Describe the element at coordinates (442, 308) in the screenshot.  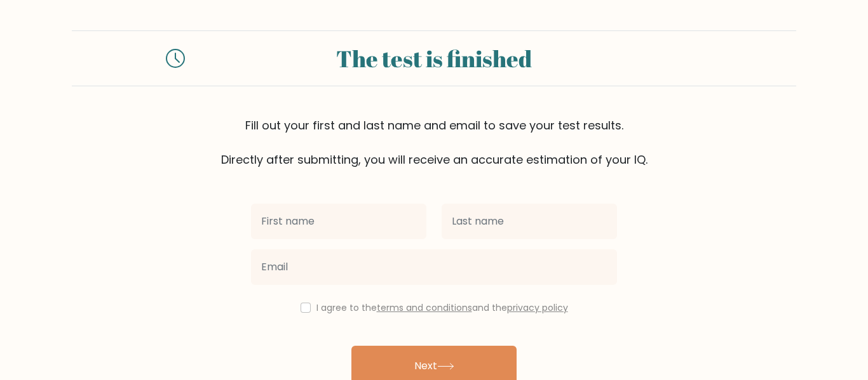
I see `label: I agree to the and the` at that location.